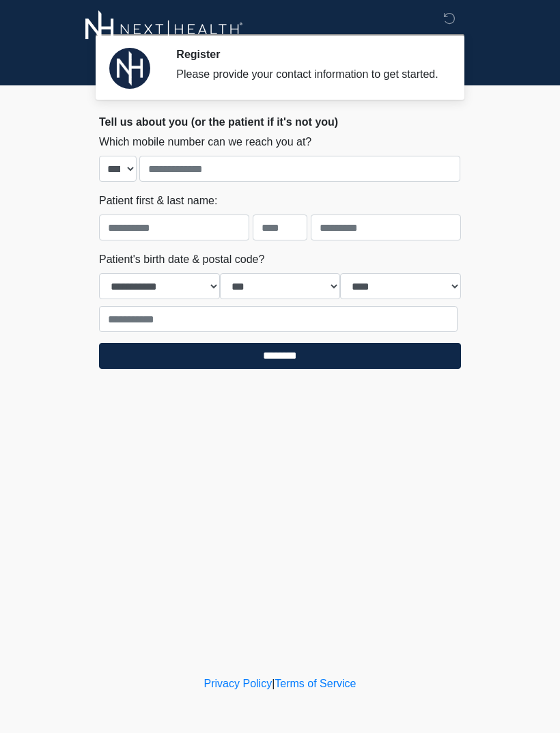 This screenshot has width=560, height=733. Describe the element at coordinates (181, 259) in the screenshot. I see `label: Patient's birth date & postal code?` at that location.